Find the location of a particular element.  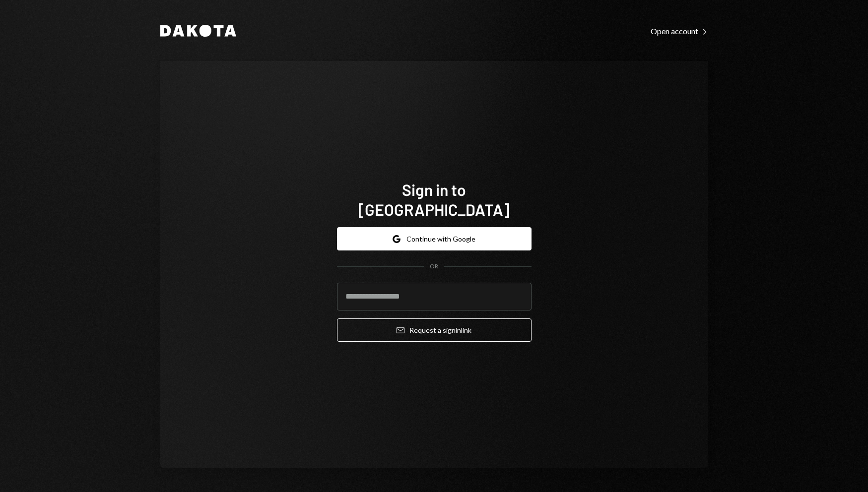

div: OR is located at coordinates (434, 267).